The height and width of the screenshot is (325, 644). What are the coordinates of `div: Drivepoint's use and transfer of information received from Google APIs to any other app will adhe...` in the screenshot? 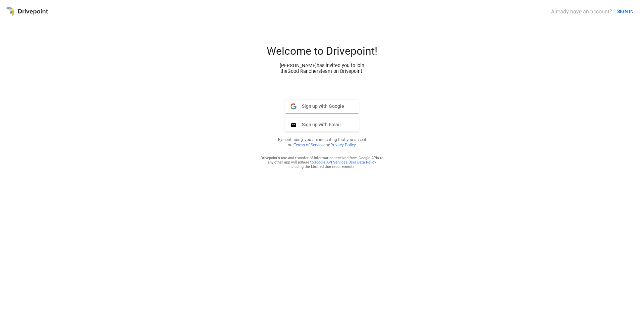 It's located at (322, 162).